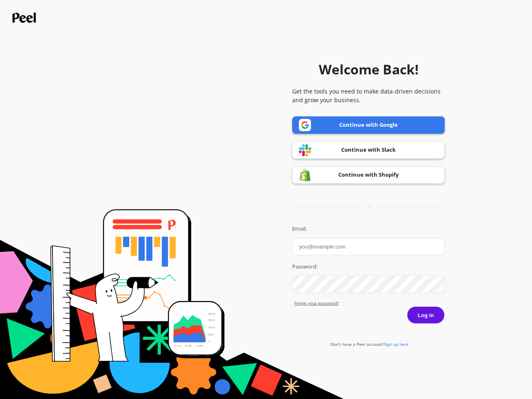 The image size is (532, 399). I want to click on img: Slack logo, so click(305, 150).